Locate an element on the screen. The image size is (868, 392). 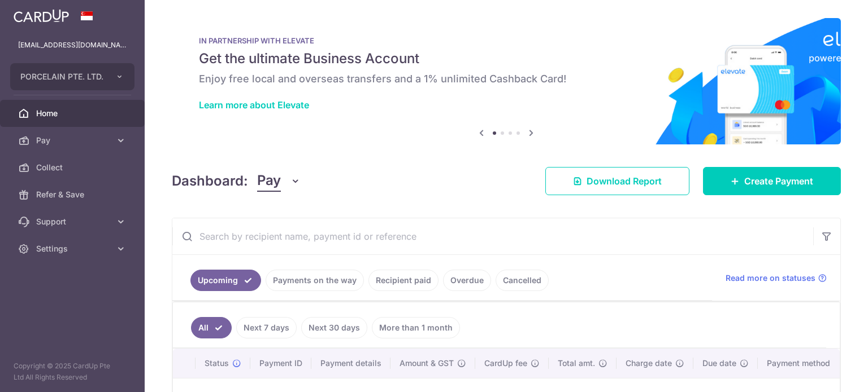
a: More than 1 month is located at coordinates (416, 328).